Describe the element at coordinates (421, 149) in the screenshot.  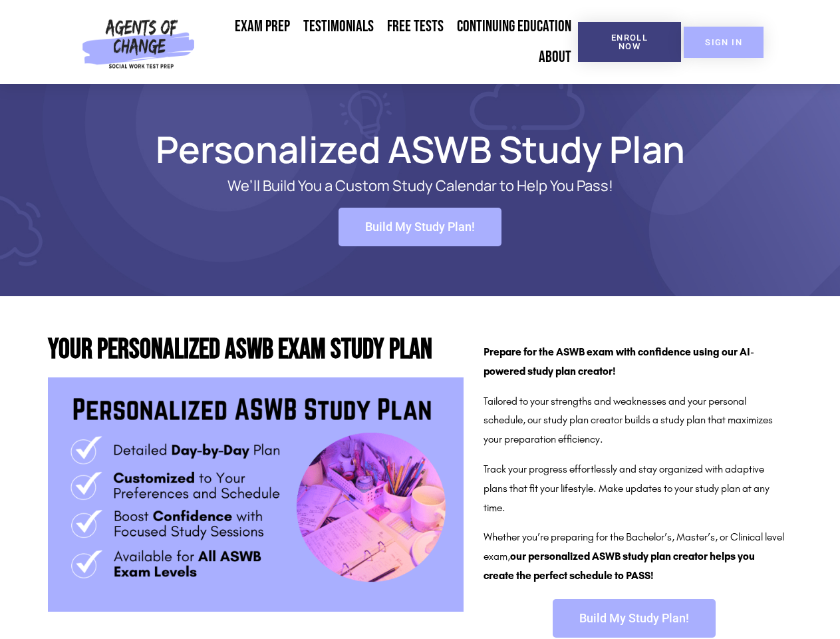
I see `h1: Personalized ASWB Study Plan` at that location.